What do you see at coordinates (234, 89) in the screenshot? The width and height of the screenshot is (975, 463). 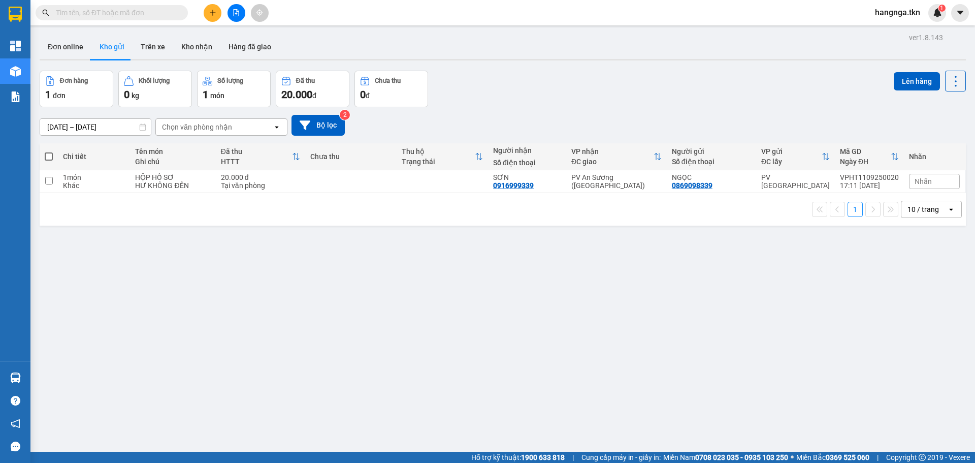 I see `button: Số lượng1món` at bounding box center [234, 89].